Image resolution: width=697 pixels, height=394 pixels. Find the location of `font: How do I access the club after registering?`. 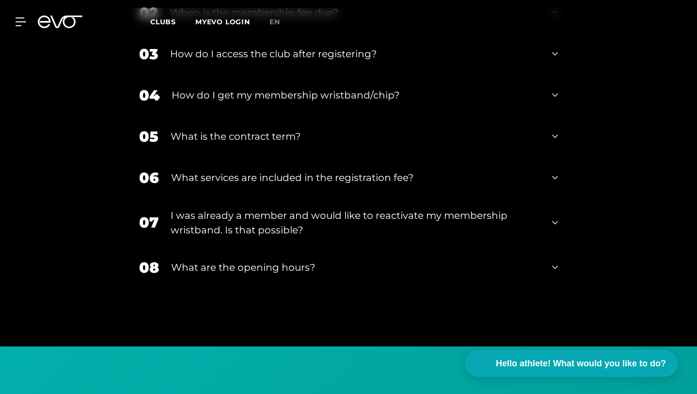

font: How do I access the club after registering? is located at coordinates (274, 54).